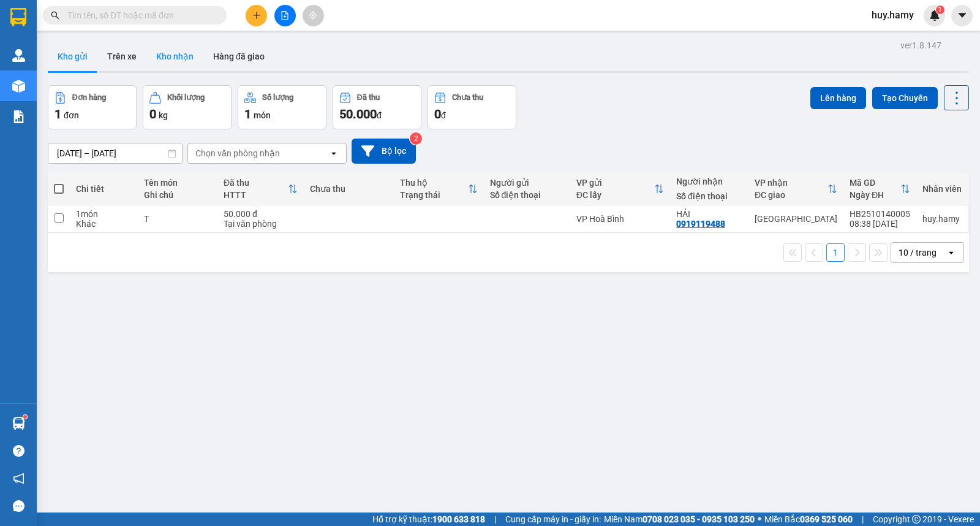 Image resolution: width=980 pixels, height=526 pixels. Describe the element at coordinates (835, 252) in the screenshot. I see `button: 1` at that location.